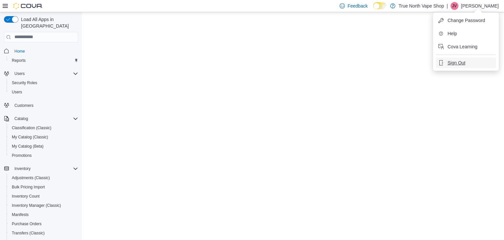 The width and height of the screenshot is (504, 240). Describe the element at coordinates (28, 233) in the screenshot. I see `a: Transfers (Classic)` at that location.